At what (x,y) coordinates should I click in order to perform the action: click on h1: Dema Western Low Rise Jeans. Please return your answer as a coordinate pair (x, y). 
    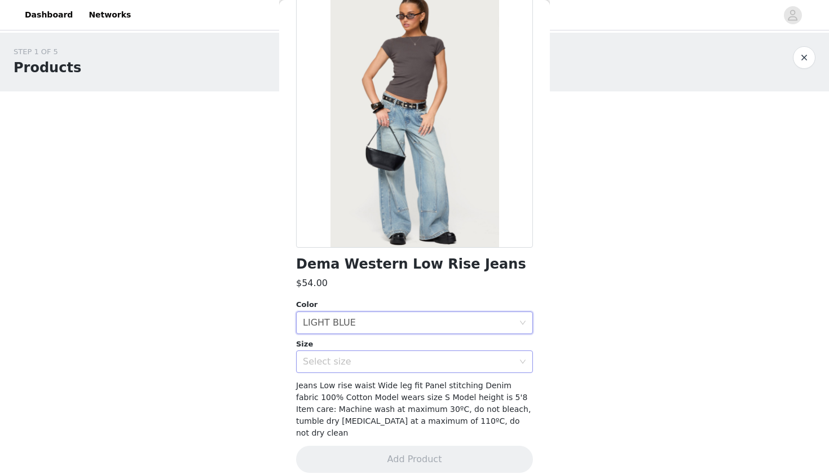
    Looking at the image, I should click on (411, 264).